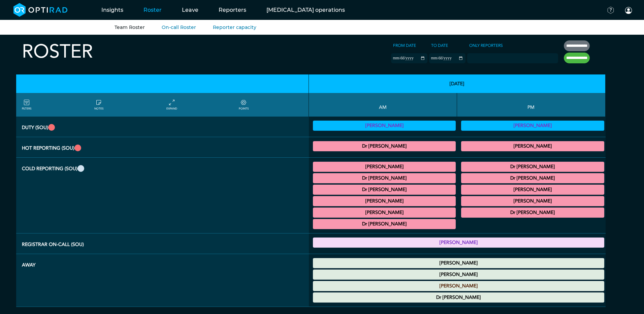 This screenshot has width=644, height=314. I want to click on div: Registrar On-Call 17:00 - 21:00, so click(459, 243).